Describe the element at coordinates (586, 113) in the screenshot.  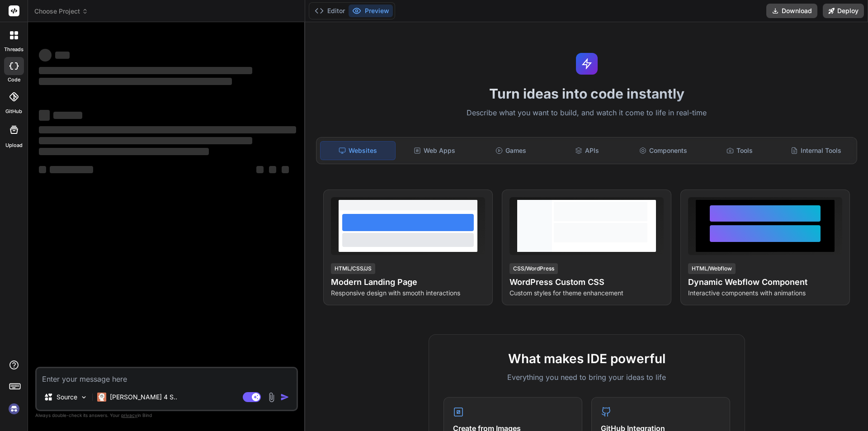
I see `p: Describe what you want to build, and watch it come to life in real-time` at that location.